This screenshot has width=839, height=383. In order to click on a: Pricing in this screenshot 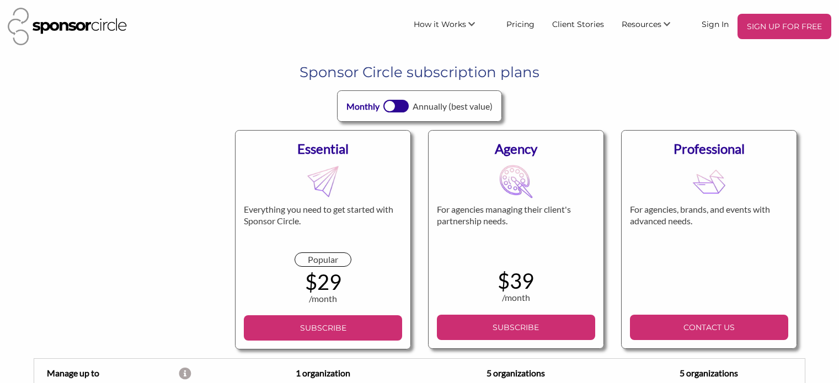, I will do `click(520, 24)`.